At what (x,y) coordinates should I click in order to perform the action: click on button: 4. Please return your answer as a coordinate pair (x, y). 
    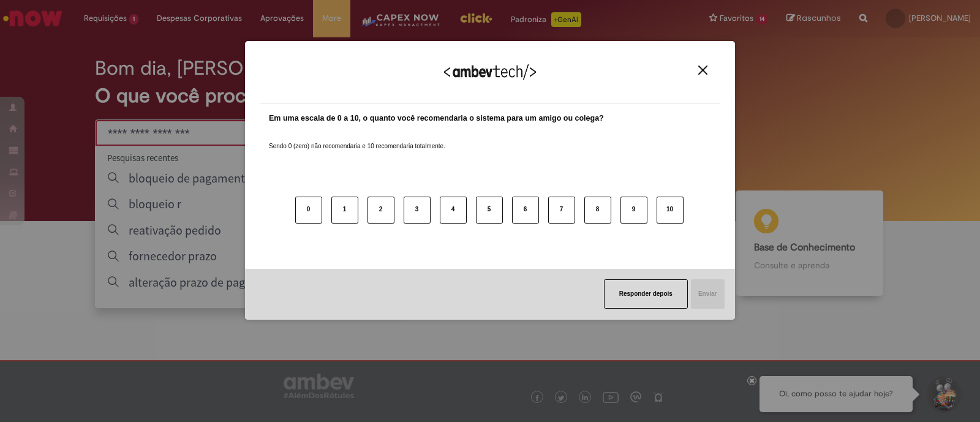
    Looking at the image, I should click on (454, 210).